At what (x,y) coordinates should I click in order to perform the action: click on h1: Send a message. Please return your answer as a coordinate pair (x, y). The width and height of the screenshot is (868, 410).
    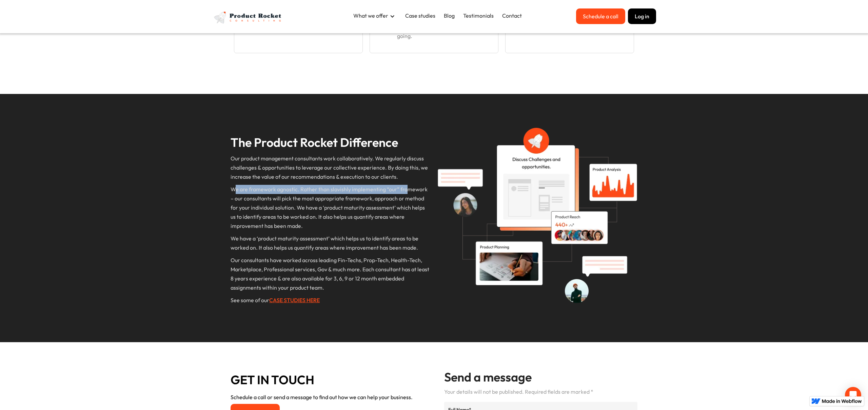
    Looking at the image, I should click on (541, 377).